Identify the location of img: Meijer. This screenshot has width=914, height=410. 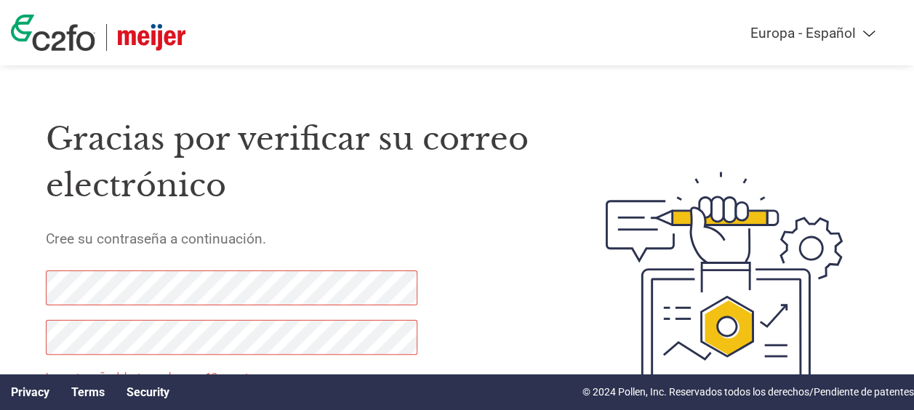
(151, 37).